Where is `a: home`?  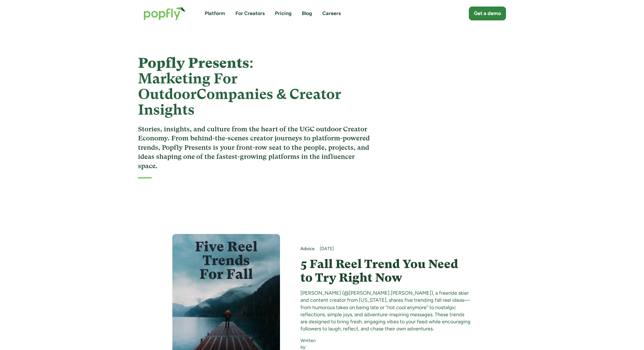 a: home is located at coordinates (164, 13).